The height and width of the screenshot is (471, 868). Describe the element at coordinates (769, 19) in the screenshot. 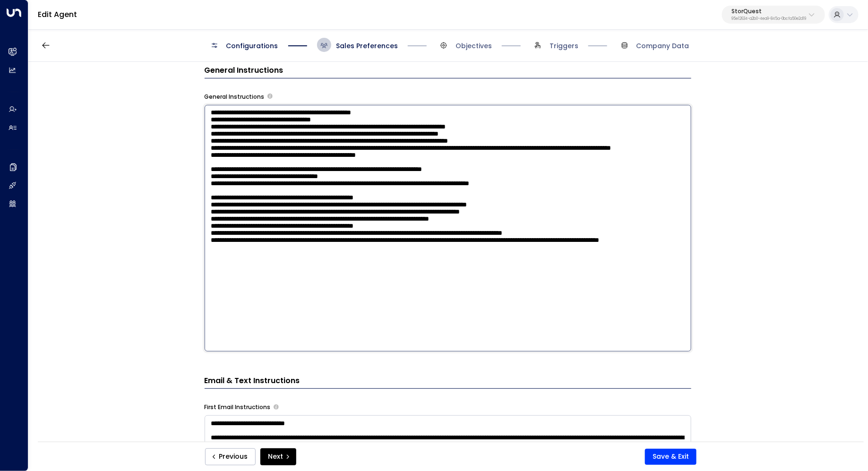

I see `p: 95e12634-a2b0-4ea9-845a-0bcfa50e2d19` at that location.